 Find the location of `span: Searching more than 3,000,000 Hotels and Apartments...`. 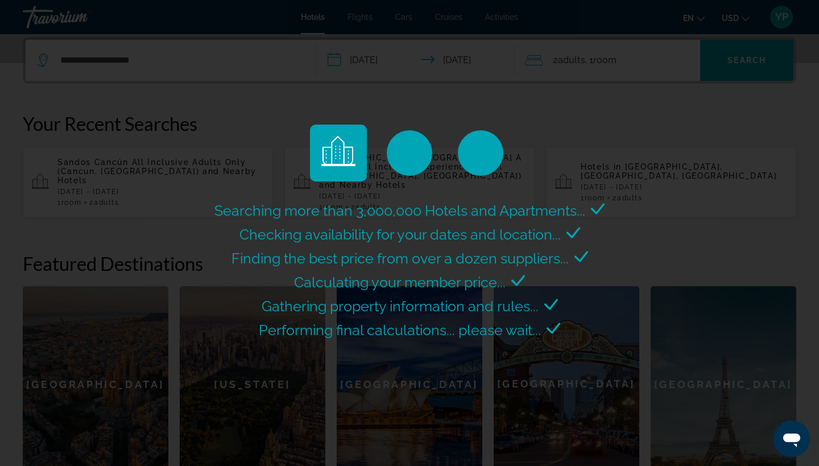

span: Searching more than 3,000,000 Hotels and Apartments... is located at coordinates (400, 211).